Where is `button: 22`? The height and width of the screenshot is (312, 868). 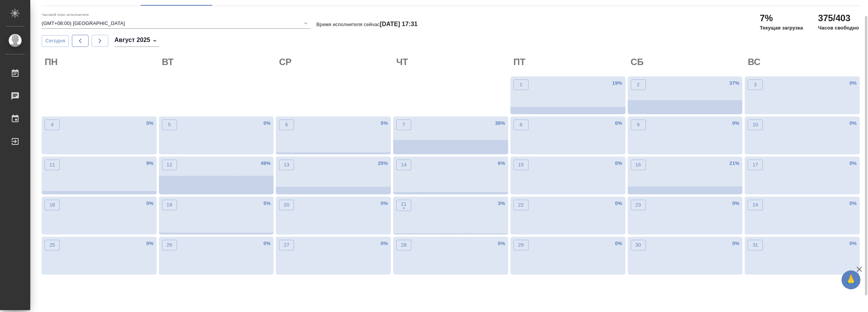 button: 22 is located at coordinates (521, 205).